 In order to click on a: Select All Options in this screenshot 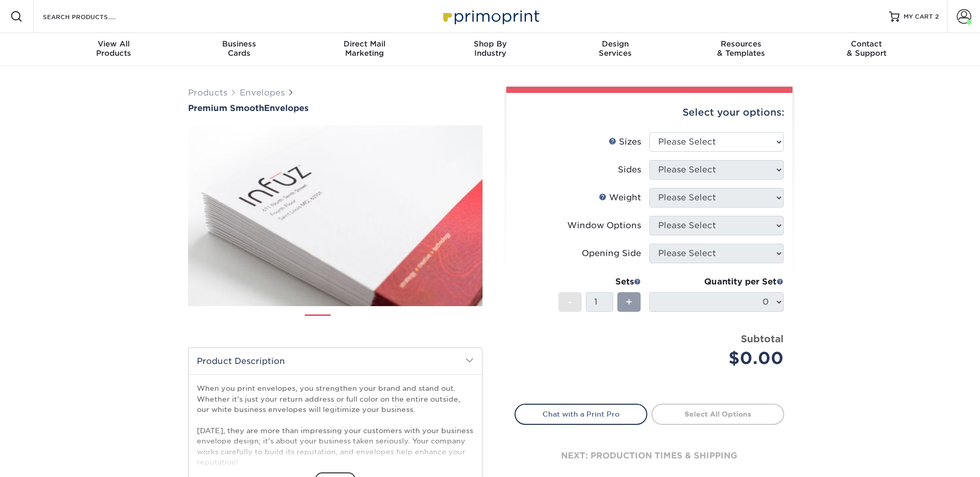, I will do `click(718, 414)`.